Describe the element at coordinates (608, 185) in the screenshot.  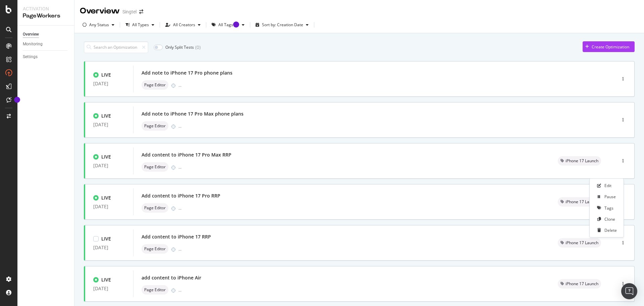
I see `div: Edit` at that location.